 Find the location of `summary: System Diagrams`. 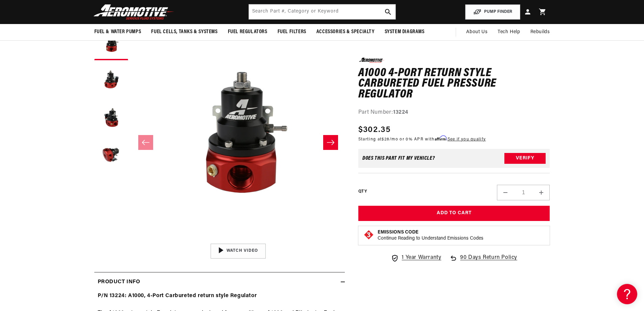

summary: System Diagrams is located at coordinates (405, 32).